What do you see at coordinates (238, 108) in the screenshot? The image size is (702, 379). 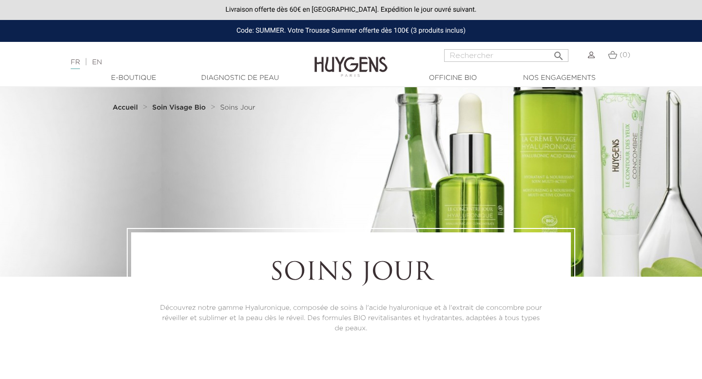 I see `a: Soins Jour` at bounding box center [238, 108].